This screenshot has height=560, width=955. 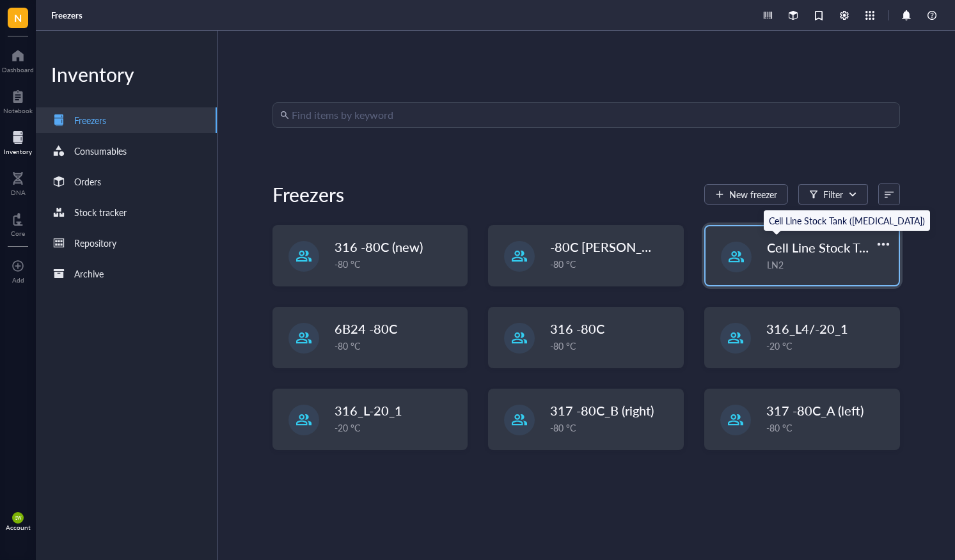 What do you see at coordinates (95, 243) in the screenshot?
I see `div: Repository` at bounding box center [95, 243].